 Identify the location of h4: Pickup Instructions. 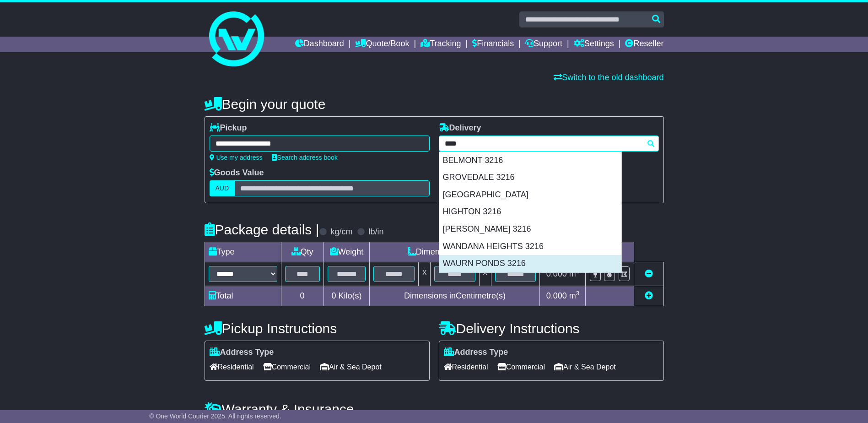
(318, 328).